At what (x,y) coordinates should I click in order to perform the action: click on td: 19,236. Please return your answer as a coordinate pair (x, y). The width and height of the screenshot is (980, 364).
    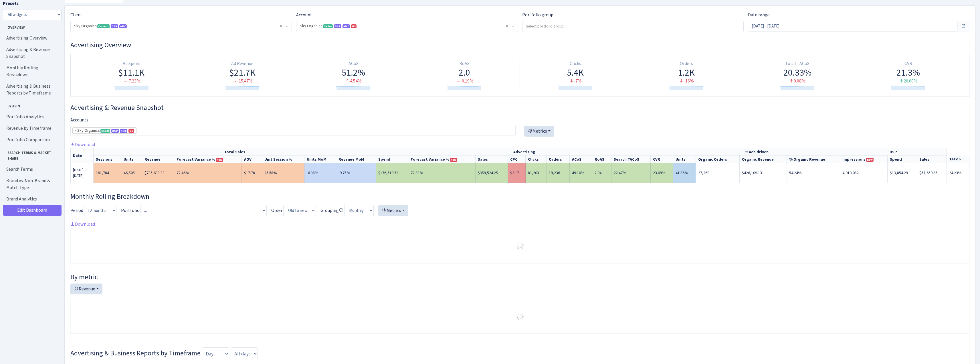
    Looking at the image, I should click on (558, 173).